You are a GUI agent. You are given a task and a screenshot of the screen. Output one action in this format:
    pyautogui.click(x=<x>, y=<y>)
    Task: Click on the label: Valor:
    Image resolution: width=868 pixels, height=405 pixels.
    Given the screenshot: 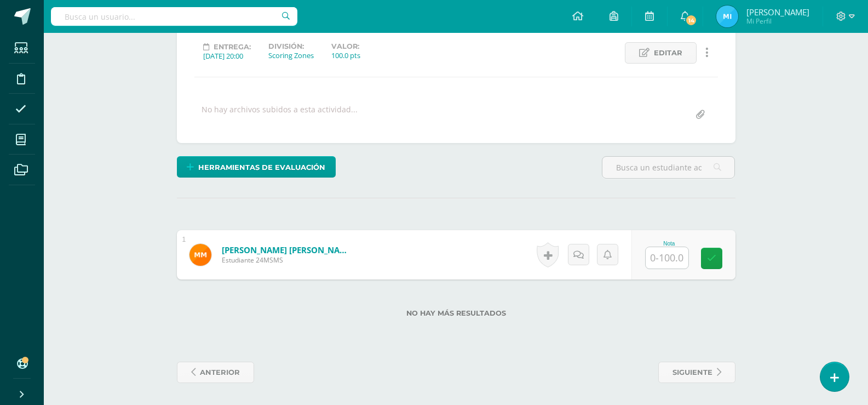 What is the action you would take?
    pyautogui.click(x=345, y=46)
    